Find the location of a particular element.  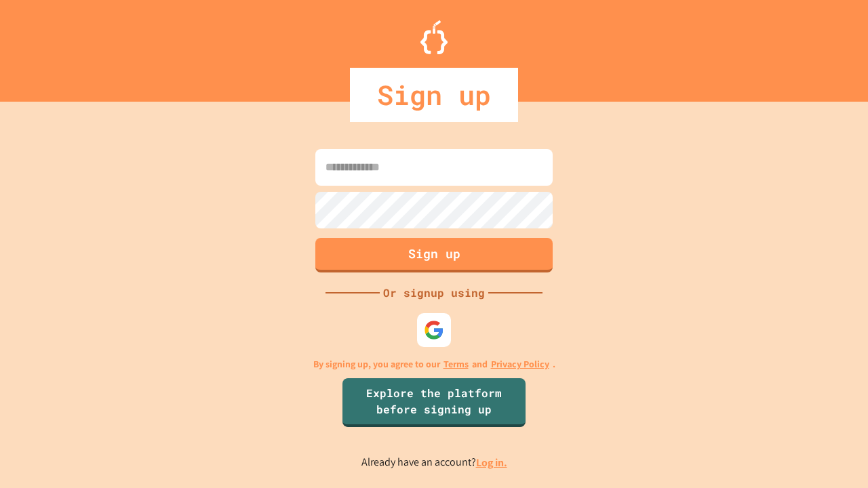

div: Sign up is located at coordinates (434, 95).